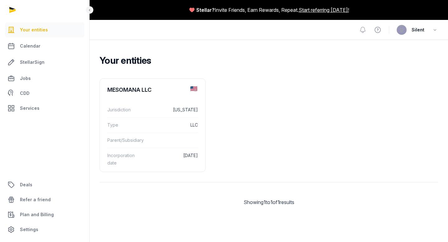  I want to click on span: Refer a friend, so click(35, 200).